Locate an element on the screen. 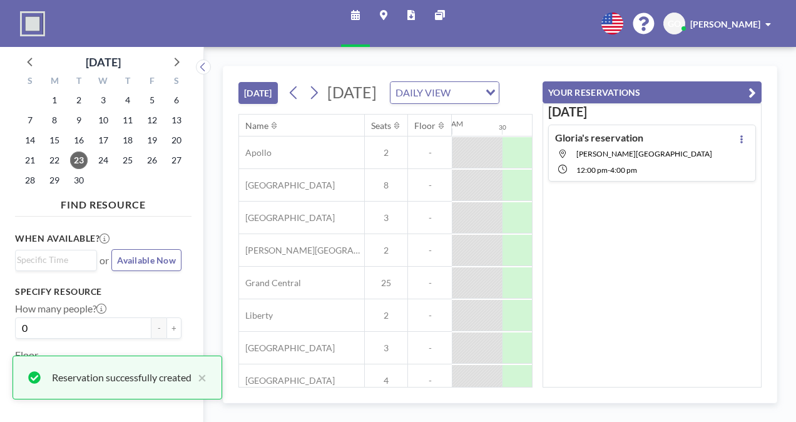  div: M is located at coordinates (54, 82).